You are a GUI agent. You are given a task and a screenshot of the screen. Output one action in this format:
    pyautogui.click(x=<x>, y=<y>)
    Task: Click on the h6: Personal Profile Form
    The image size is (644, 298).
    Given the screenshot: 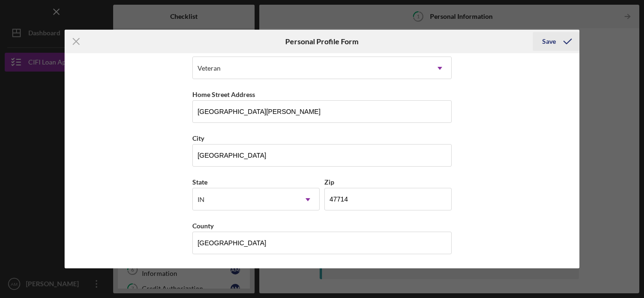 What is the action you would take?
    pyautogui.click(x=322, y=41)
    